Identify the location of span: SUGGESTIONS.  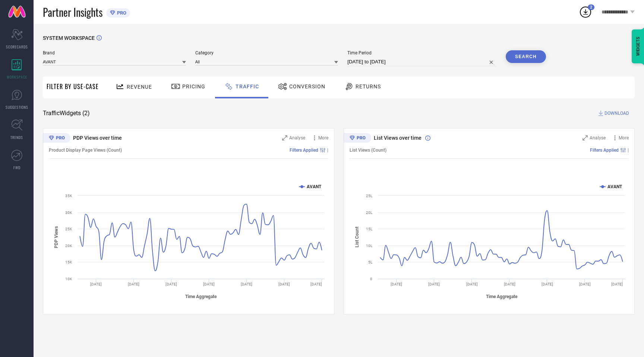
(17, 107).